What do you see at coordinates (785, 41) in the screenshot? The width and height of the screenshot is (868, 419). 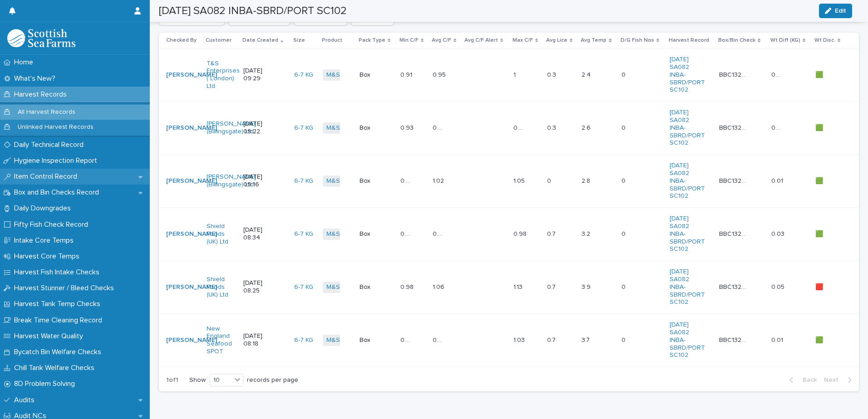 I see `p: Wt Diff (KG)` at bounding box center [785, 41].